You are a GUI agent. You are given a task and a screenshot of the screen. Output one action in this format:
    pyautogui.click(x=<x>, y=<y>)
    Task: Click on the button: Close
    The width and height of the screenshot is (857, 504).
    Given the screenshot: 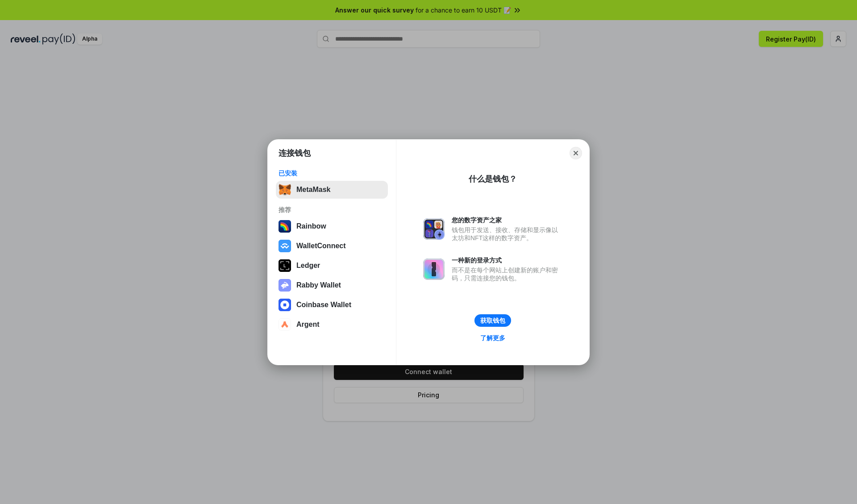 What is the action you would take?
    pyautogui.click(x=577, y=153)
    